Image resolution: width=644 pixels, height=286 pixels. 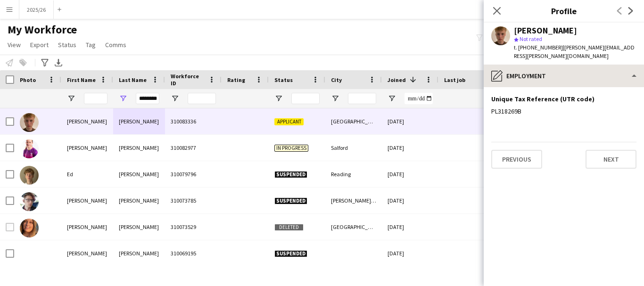 I want to click on img: Tom Harrison, so click(x=30, y=202).